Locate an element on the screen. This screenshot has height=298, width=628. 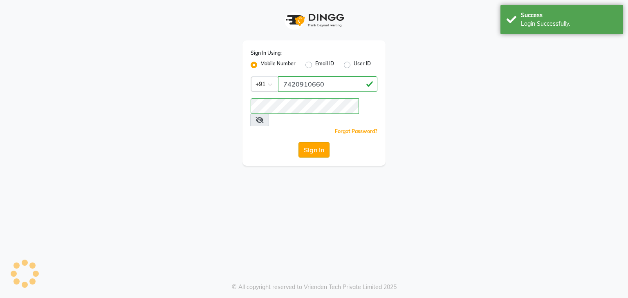
img: logo1.svg is located at coordinates (314, 20).